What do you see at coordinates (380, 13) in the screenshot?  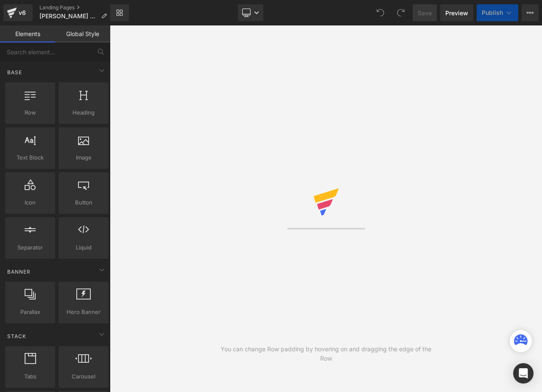 I see `button: Undo` at bounding box center [380, 13].